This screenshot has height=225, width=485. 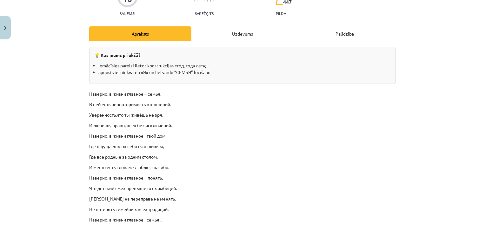 What do you see at coordinates (242, 33) in the screenshot?
I see `div: Uzdevums` at bounding box center [242, 33].